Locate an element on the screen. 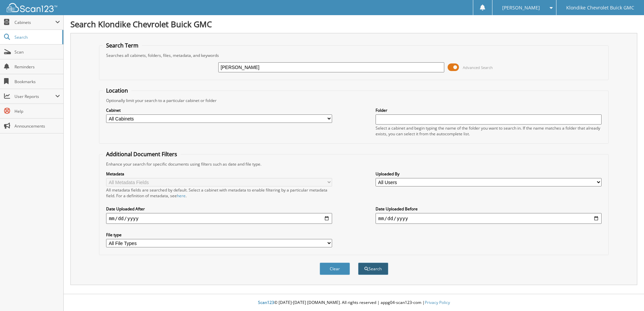 The width and height of the screenshot is (644, 311). button: Clear is located at coordinates (335, 269).